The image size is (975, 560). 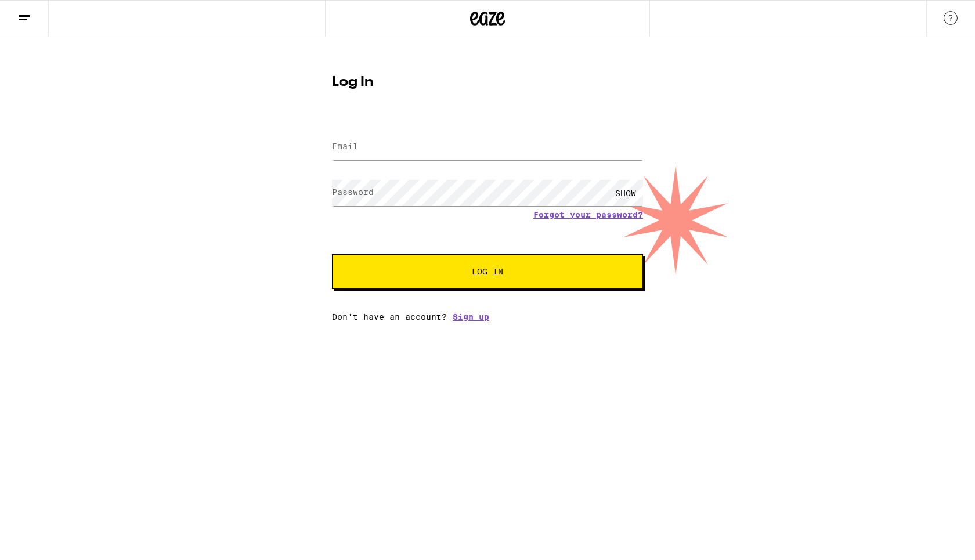 I want to click on button: Log In, so click(x=488, y=271).